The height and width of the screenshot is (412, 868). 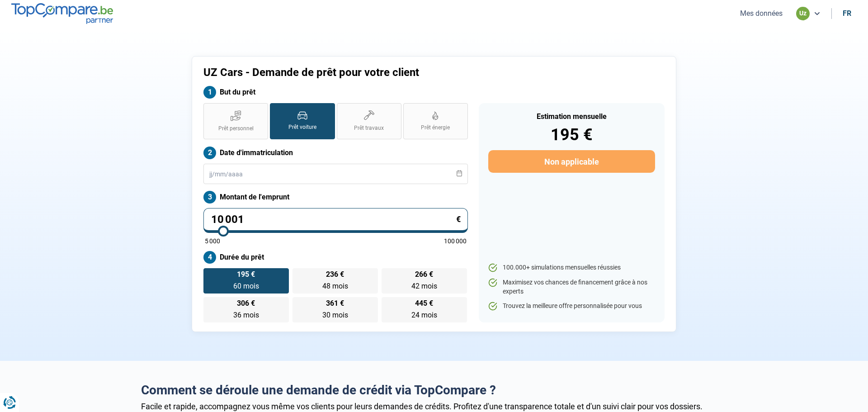 I want to click on label: Montant de l'emprunt, so click(x=336, y=197).